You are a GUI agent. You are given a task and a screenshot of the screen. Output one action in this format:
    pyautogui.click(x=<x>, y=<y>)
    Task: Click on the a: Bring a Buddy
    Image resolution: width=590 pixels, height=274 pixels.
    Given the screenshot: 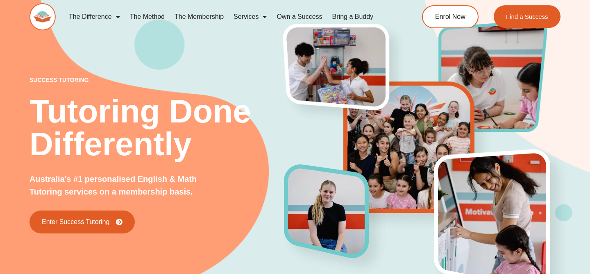 What is the action you would take?
    pyautogui.click(x=353, y=17)
    